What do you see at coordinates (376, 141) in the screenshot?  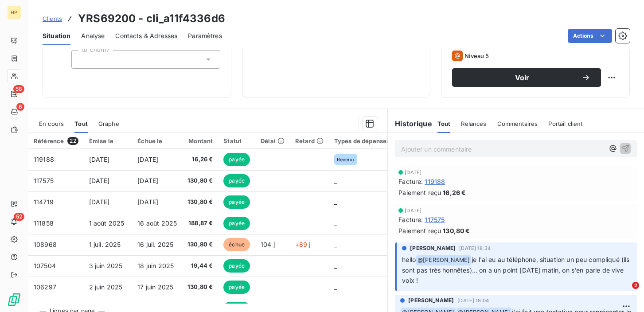 I see `div: Types de dépenses / revenus` at bounding box center [376, 141].